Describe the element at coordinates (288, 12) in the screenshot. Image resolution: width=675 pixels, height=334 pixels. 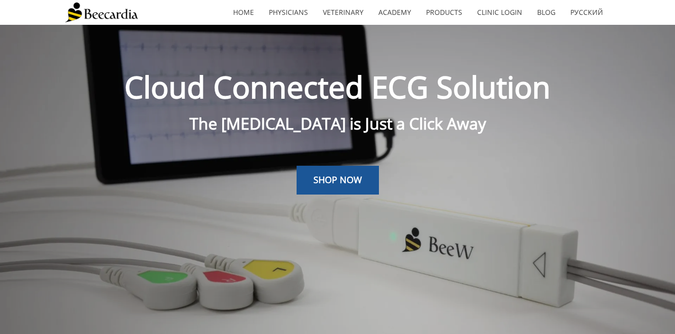
I see `a: Physicians` at that location.